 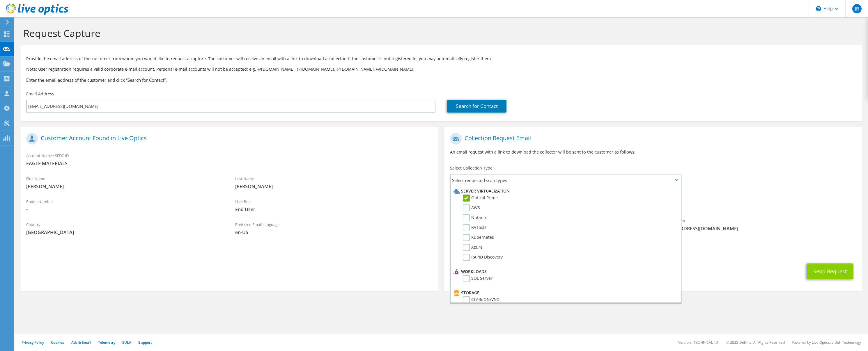 I want to click on label: Optical Prime, so click(x=480, y=198).